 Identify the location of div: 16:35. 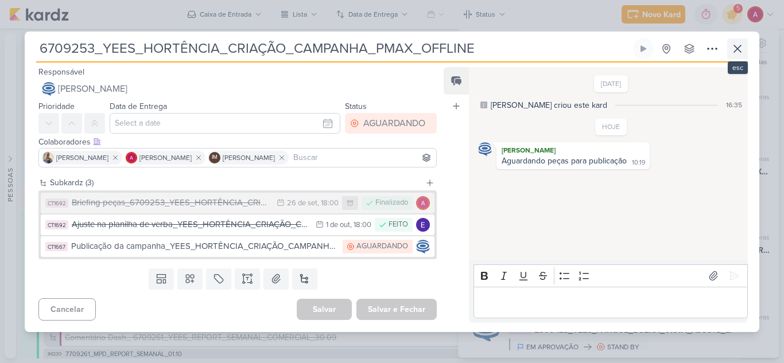
(734, 105).